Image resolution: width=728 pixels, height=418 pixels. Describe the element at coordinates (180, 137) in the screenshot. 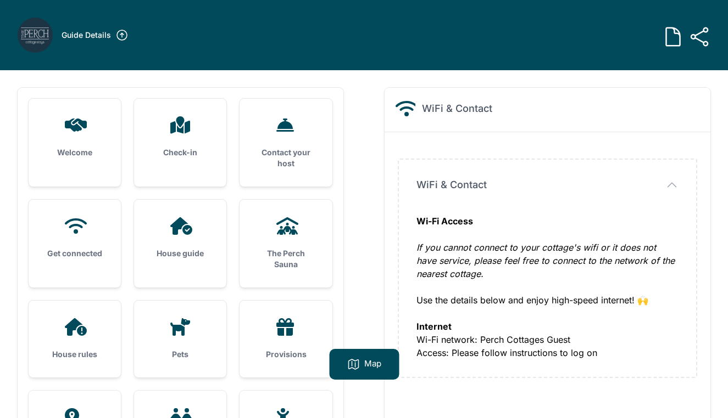

I see `a: Check-in` at that location.